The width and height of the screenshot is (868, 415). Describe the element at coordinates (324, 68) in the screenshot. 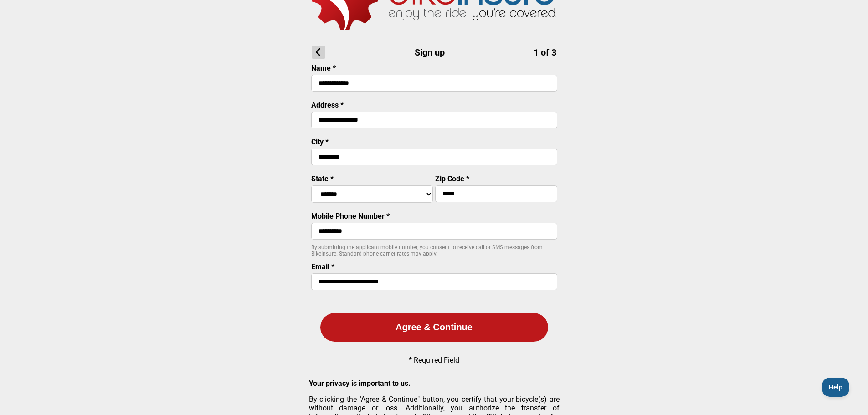

I see `label: Name *` at that location.